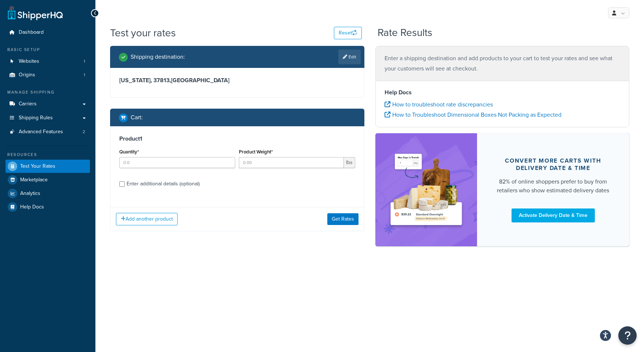 This screenshot has width=644, height=352. What do you see at coordinates (29, 61) in the screenshot?
I see `span: Websites` at bounding box center [29, 61].